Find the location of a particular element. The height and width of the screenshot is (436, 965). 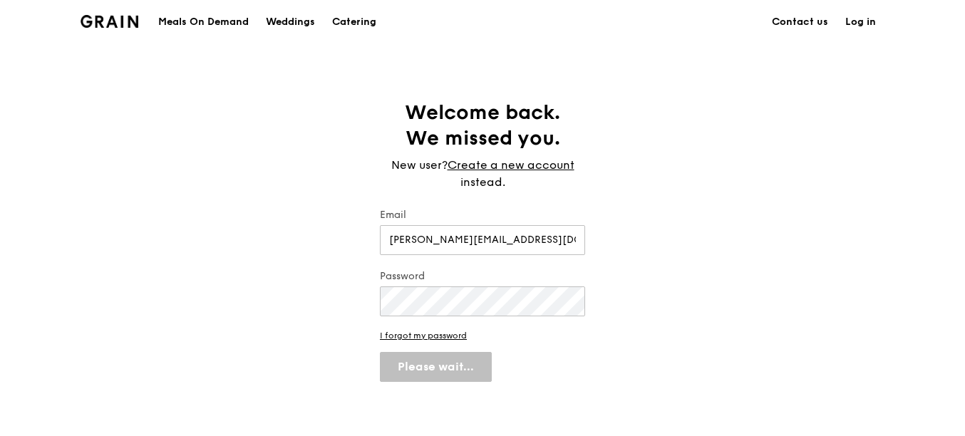

label: Email is located at coordinates (482, 215).